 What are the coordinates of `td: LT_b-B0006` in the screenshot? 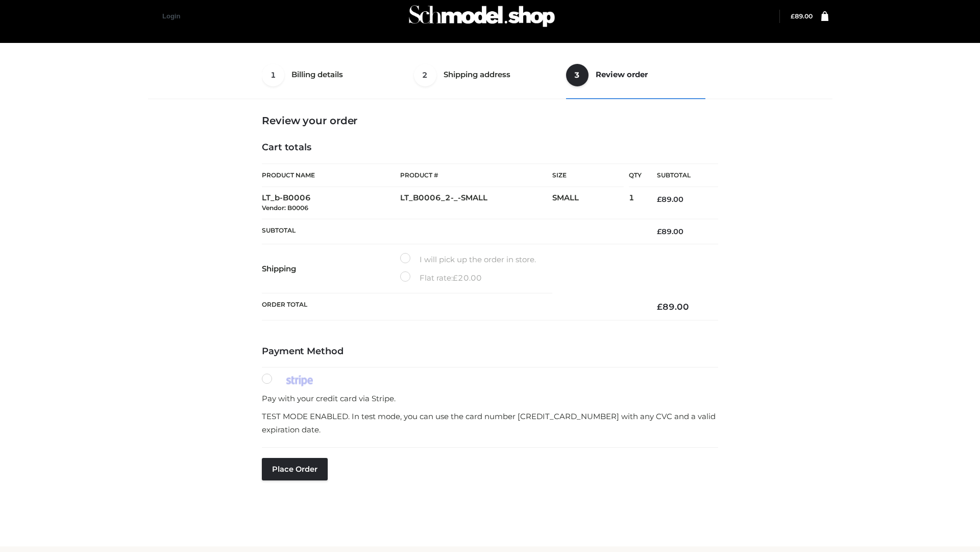 It's located at (331, 203).